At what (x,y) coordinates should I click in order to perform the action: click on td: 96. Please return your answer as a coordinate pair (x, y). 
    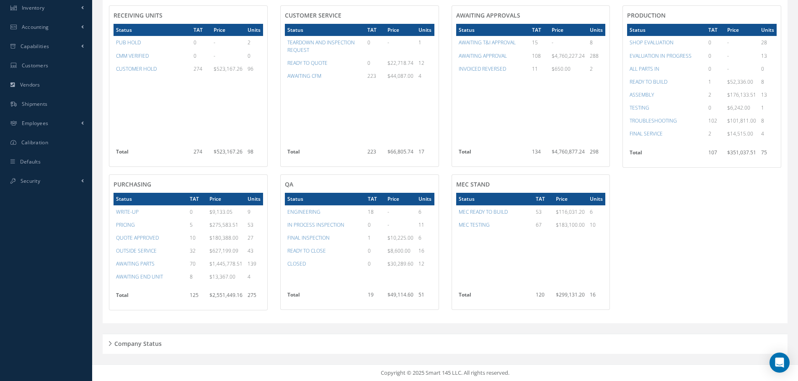
    Looking at the image, I should click on (254, 69).